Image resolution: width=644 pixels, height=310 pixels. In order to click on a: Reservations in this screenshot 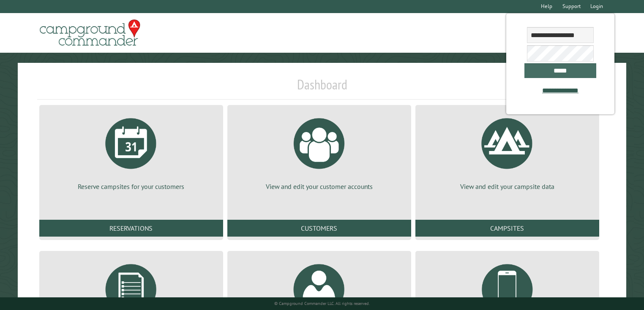, I will do `click(131, 228)`.